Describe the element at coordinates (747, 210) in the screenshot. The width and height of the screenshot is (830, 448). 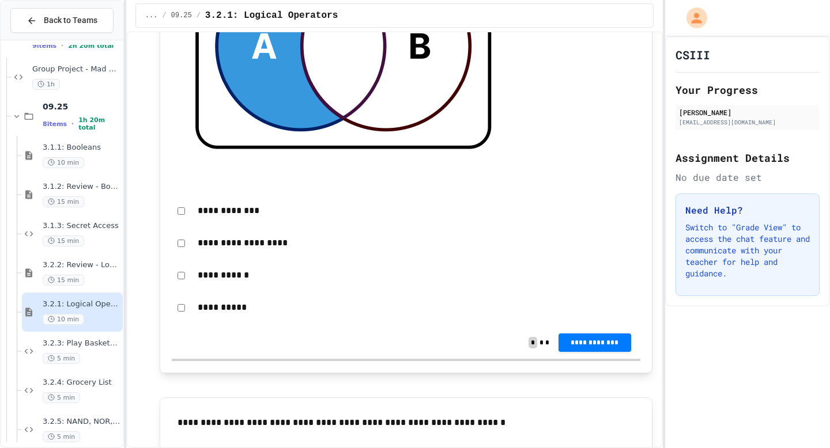
I see `h3: Need Help?` at that location.